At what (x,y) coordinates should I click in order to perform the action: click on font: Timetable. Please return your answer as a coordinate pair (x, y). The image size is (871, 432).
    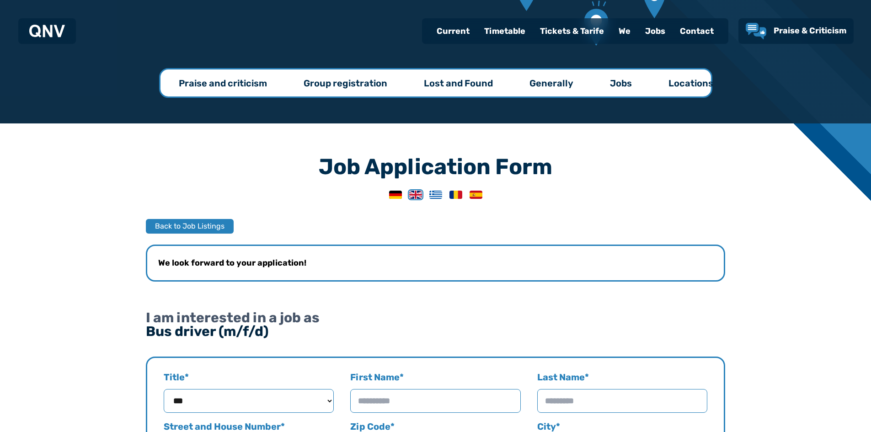
    Looking at the image, I should click on (505, 31).